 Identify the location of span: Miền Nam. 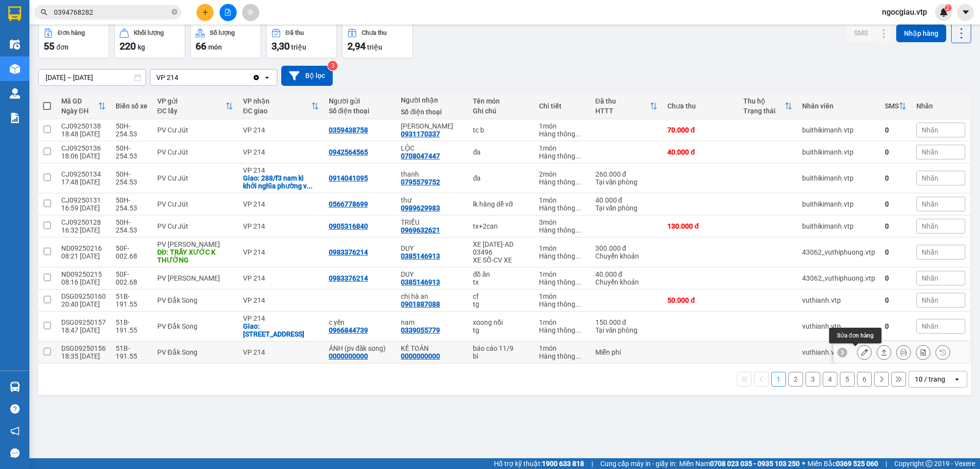
(739, 464).